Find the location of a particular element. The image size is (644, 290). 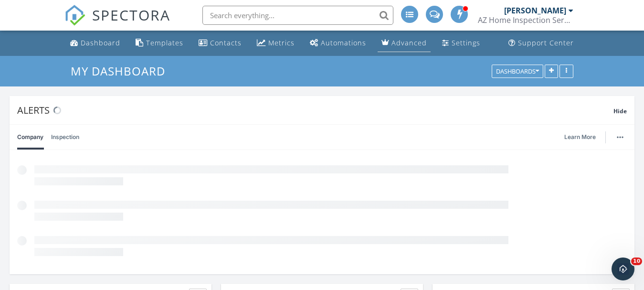

img: ellipsis-632cfdd7c38ec3a7d453.svg is located at coordinates (620, 137).